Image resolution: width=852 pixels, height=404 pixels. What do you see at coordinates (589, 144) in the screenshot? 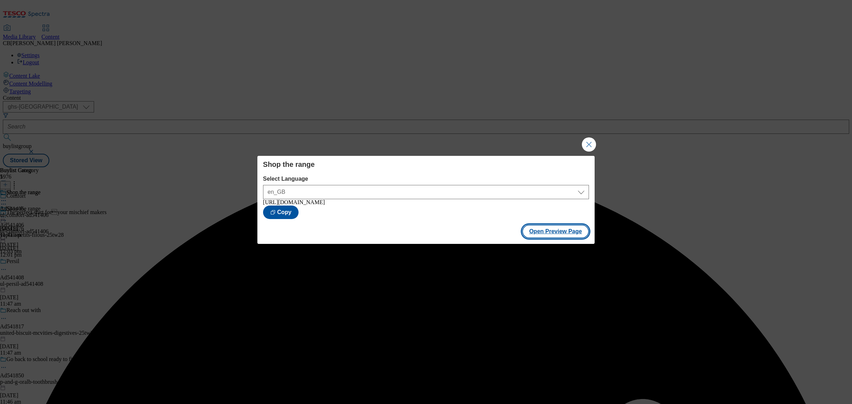
I see `button: Close Modal` at bounding box center [589, 144].